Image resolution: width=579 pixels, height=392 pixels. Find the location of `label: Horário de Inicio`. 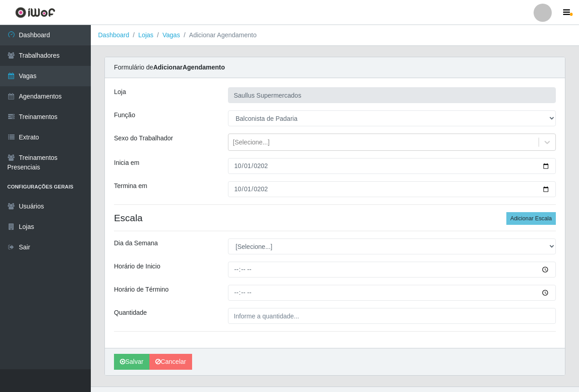

label: Horário de Inicio is located at coordinates (137, 266).